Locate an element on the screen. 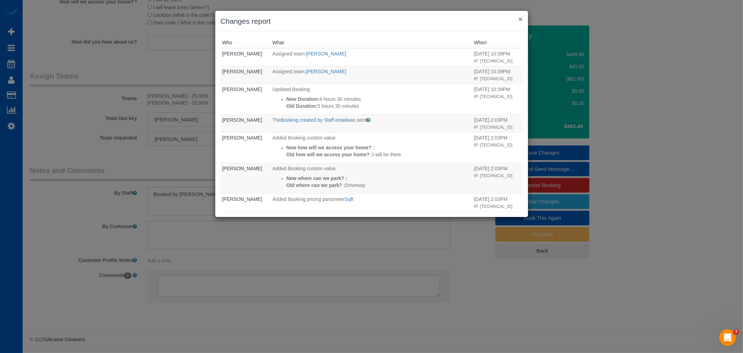  p: I will be there is located at coordinates (379, 154).